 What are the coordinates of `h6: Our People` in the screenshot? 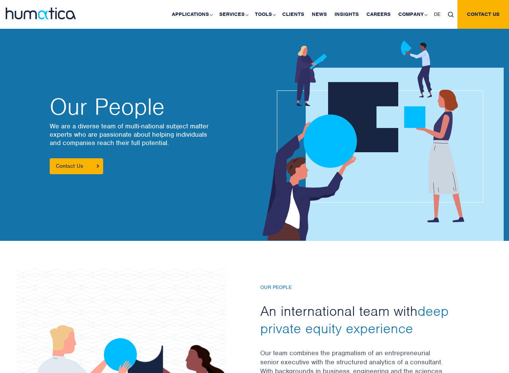 It's located at (362, 288).